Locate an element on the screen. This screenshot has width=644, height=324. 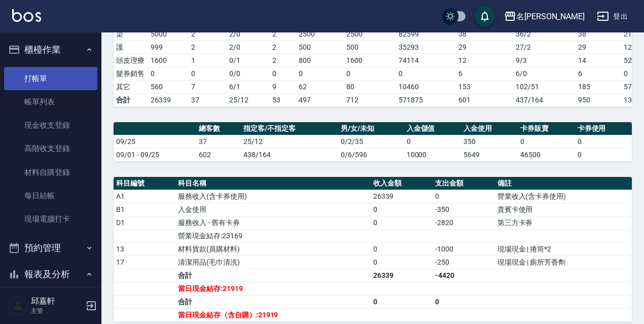
td: 材料貨款(員購材料) is located at coordinates (272, 249).